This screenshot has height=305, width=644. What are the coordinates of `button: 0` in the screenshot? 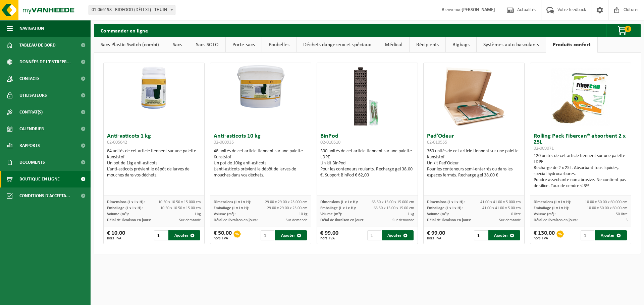 It's located at (623, 30).